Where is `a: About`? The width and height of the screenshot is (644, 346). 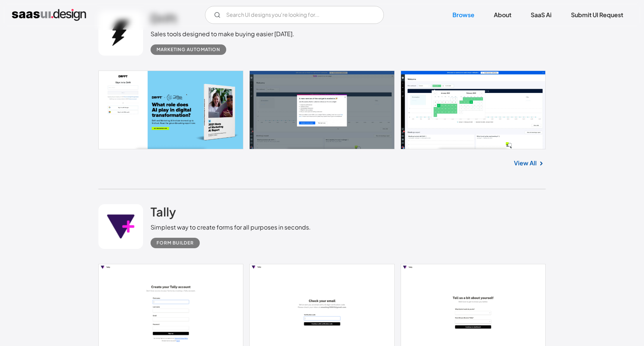
a: About is located at coordinates (503, 15).